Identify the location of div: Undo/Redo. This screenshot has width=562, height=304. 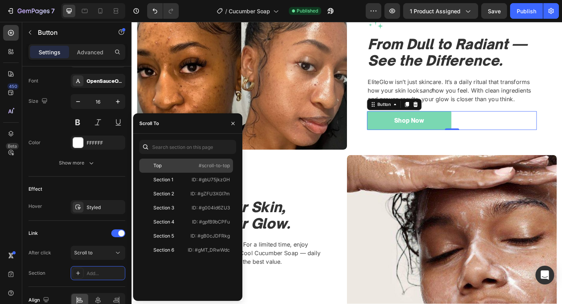
(163, 11).